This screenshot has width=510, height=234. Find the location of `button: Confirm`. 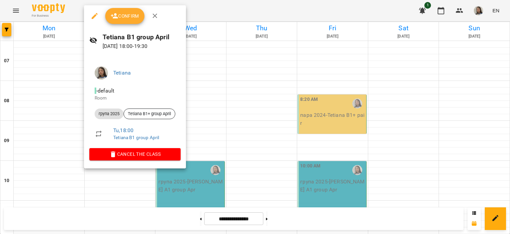

button: Confirm is located at coordinates (125, 16).